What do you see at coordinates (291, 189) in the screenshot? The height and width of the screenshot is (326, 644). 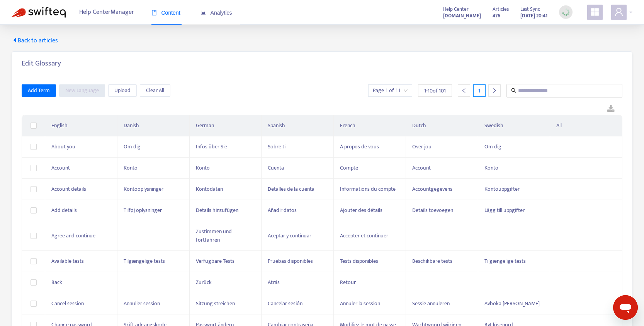 I see `span: Detalles de la cuenta` at bounding box center [291, 189].